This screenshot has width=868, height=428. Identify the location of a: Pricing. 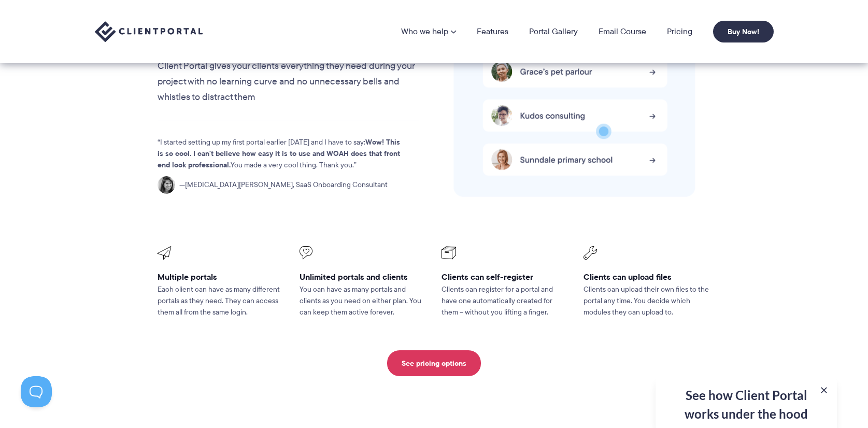
(679, 32).